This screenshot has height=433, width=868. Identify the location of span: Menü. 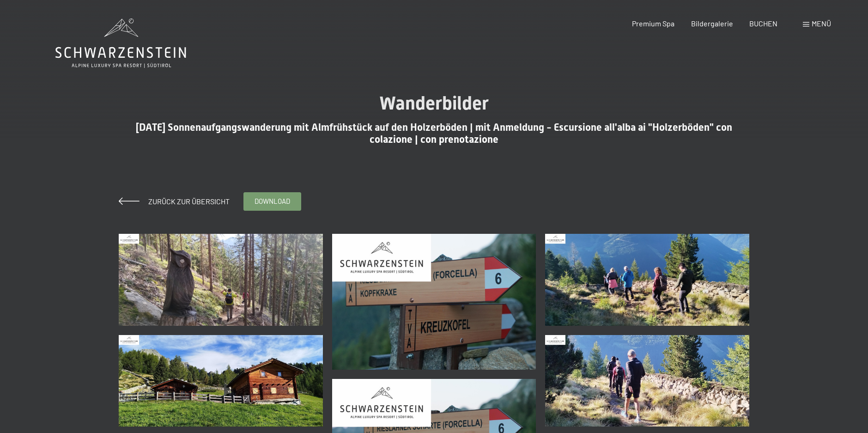
(821, 23).